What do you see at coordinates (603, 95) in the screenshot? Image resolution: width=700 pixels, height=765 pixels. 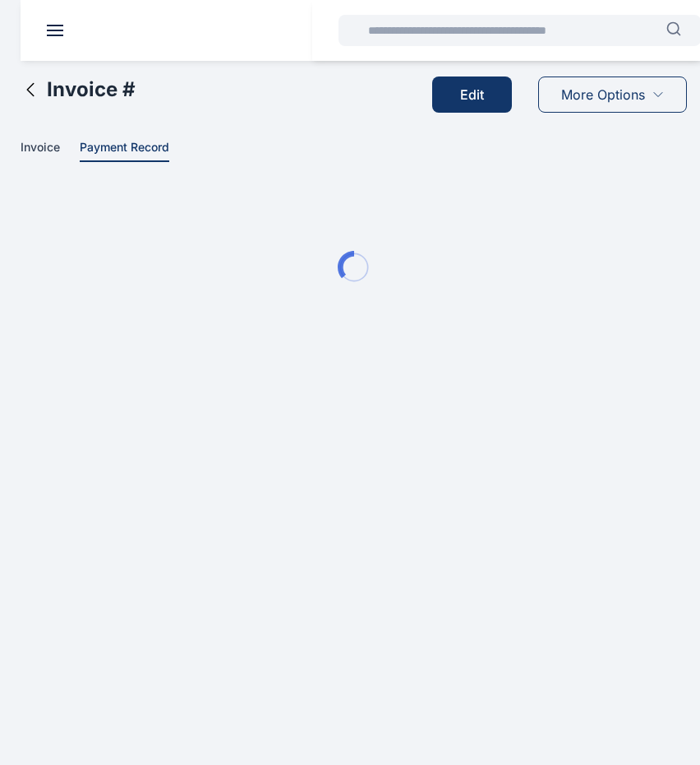 I see `span: More Options` at bounding box center [603, 95].